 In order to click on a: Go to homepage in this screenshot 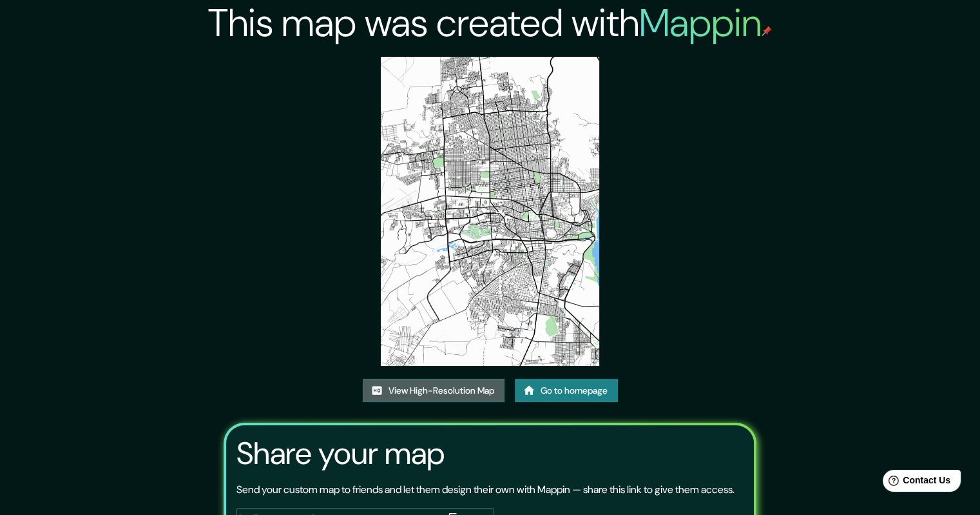, I will do `click(566, 390)`.